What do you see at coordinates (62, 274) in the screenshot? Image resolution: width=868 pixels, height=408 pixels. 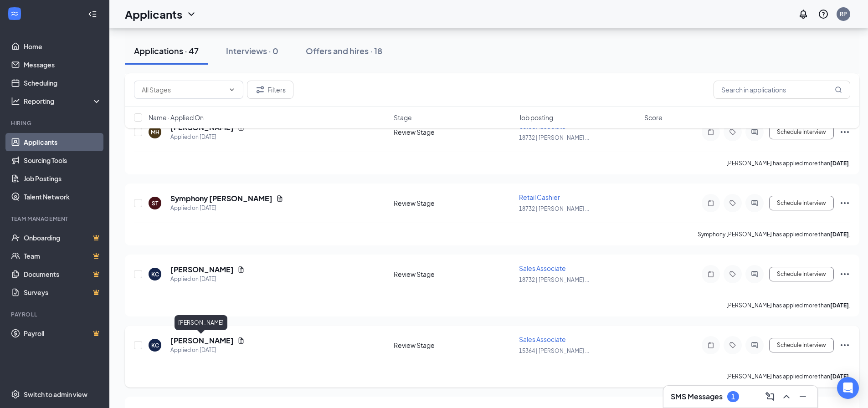 I see `a: DocumentsCrown` at bounding box center [62, 274].